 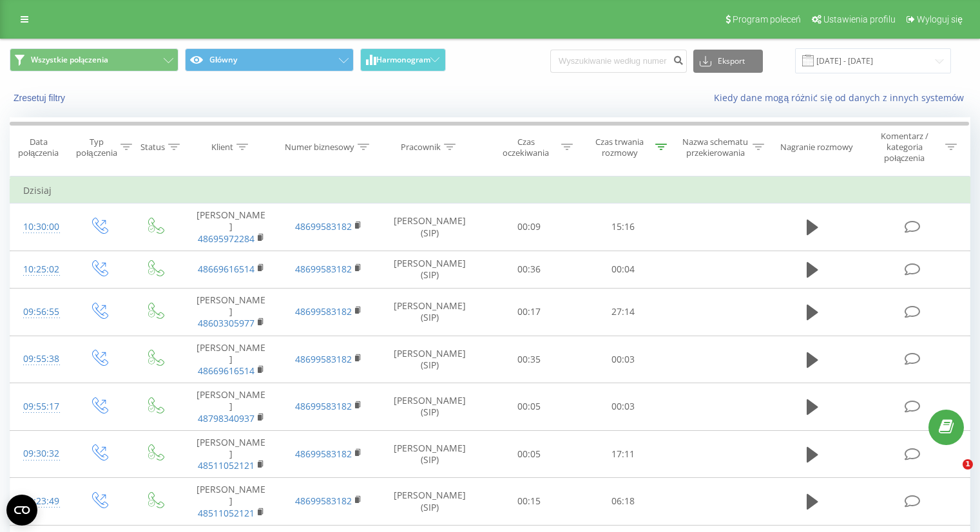 What do you see at coordinates (403, 60) in the screenshot?
I see `button: Harmonogram` at bounding box center [403, 60].